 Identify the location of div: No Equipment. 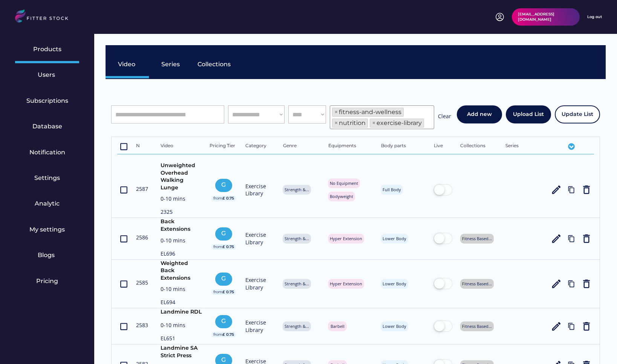
(344, 183).